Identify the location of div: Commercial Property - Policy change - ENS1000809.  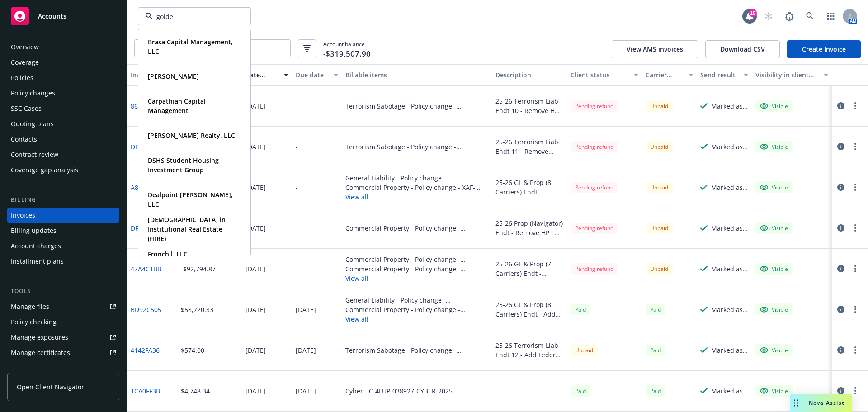
(417, 309).